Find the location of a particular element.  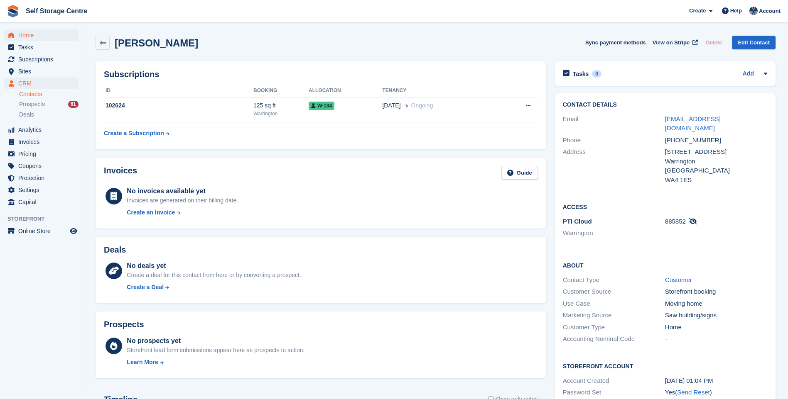

div: Account Created is located at coordinates (614, 381).